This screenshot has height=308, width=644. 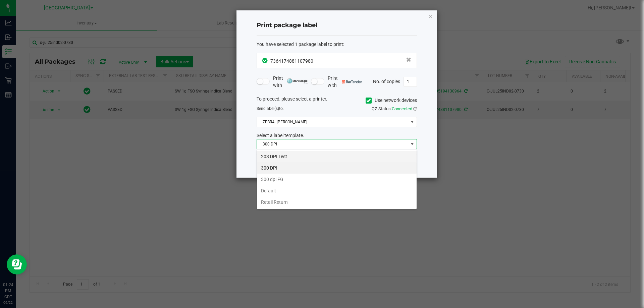 I want to click on span: Send to:, so click(x=270, y=108).